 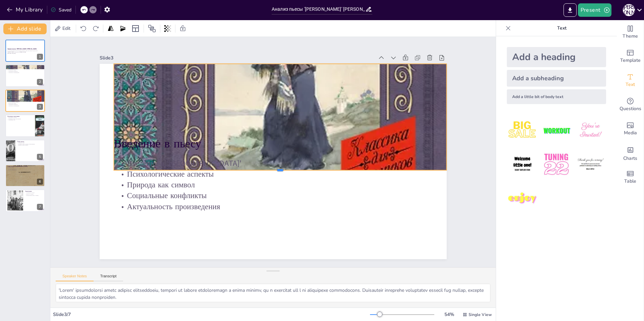 What do you see at coordinates (630, 129) in the screenshot?
I see `div: Add images, graphics, shapes or video` at bounding box center [630, 129].